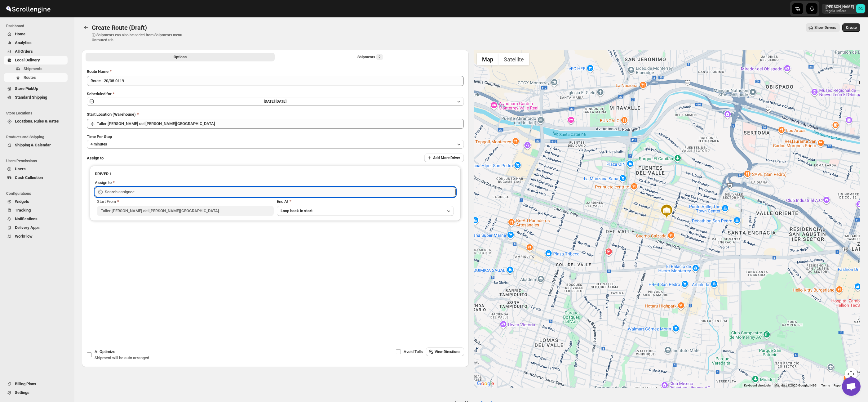  I want to click on span: Start From, so click(106, 201).